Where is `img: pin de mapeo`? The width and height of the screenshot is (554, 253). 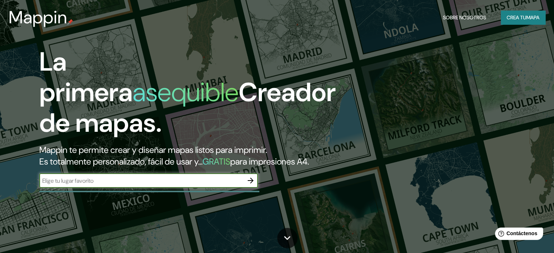
img: pin de mapeo is located at coordinates (70, 22).